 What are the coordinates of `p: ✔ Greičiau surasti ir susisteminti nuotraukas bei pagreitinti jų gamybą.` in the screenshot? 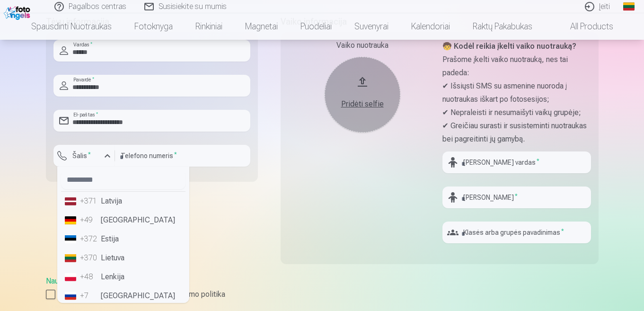 It's located at (516, 133).